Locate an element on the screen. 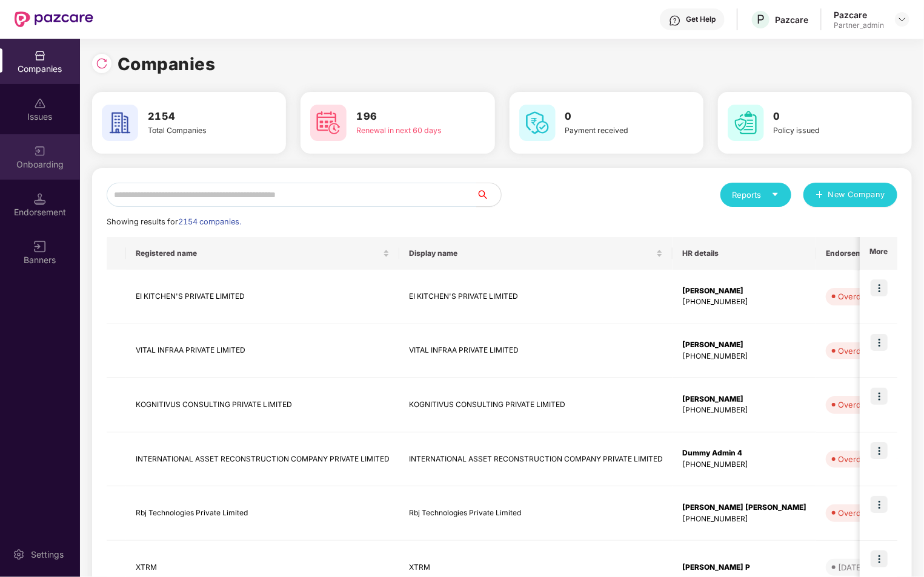  div: Settings is located at coordinates (47, 555).